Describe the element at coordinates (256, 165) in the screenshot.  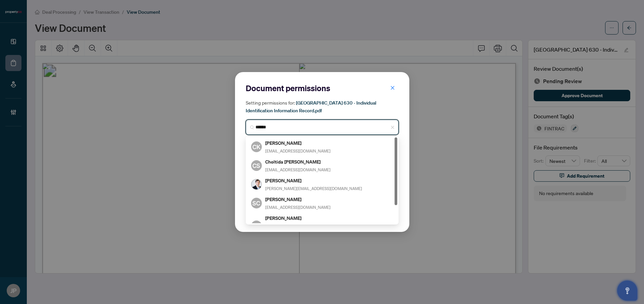
I see `span: CS` at that location.